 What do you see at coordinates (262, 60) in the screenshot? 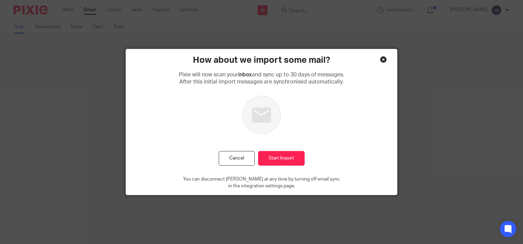
I see `h2: How about we import some mail?` at bounding box center [262, 60].